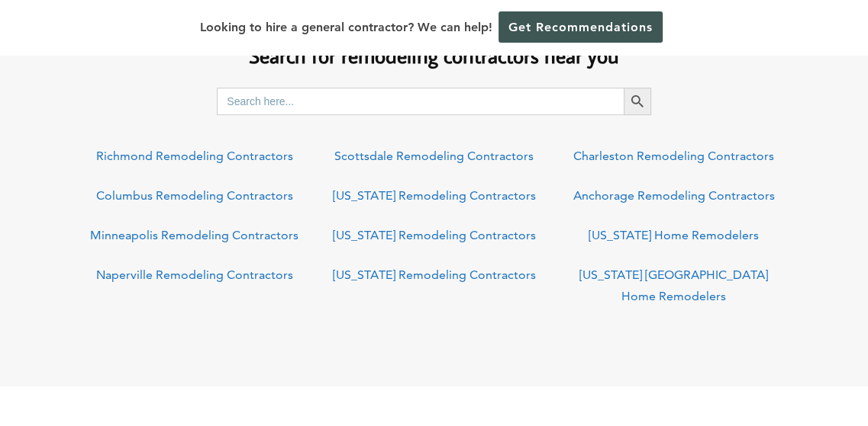 The width and height of the screenshot is (868, 426). Describe the element at coordinates (194, 235) in the screenshot. I see `a: Minneapolis Remodeling Contractors` at that location.